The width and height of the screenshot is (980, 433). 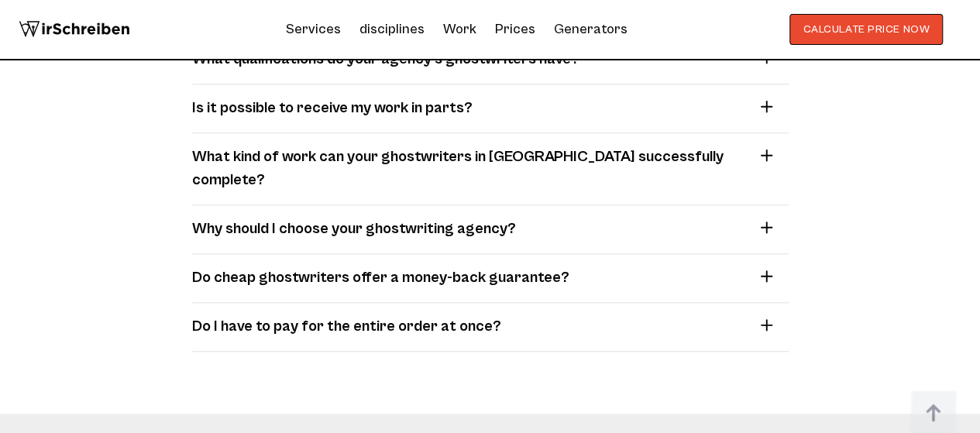 What do you see at coordinates (590, 30) in the screenshot?
I see `a: Generators` at bounding box center [590, 30].